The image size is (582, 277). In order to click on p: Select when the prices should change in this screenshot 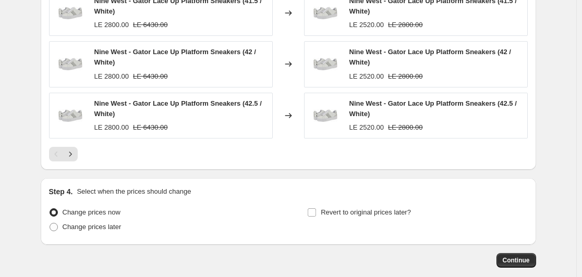, I will do `click(133, 192)`.